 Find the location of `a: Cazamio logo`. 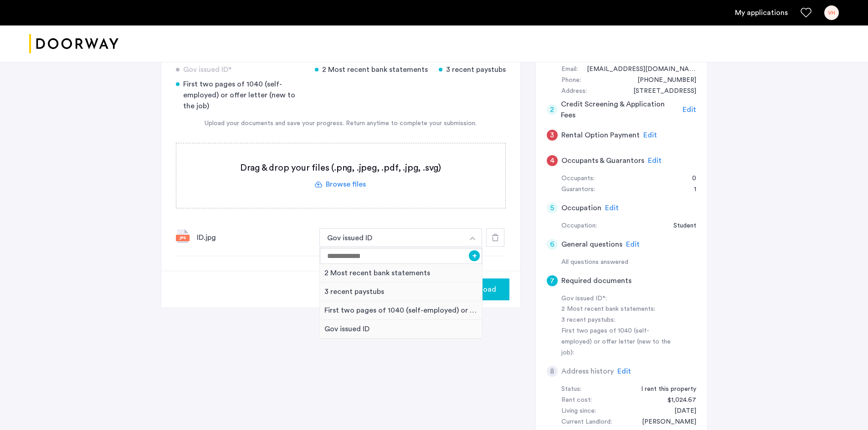

a: Cazamio logo is located at coordinates (74, 44).